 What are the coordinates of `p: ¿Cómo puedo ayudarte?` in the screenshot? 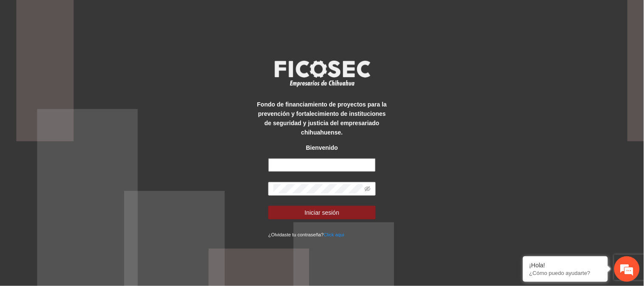 It's located at (565, 273).